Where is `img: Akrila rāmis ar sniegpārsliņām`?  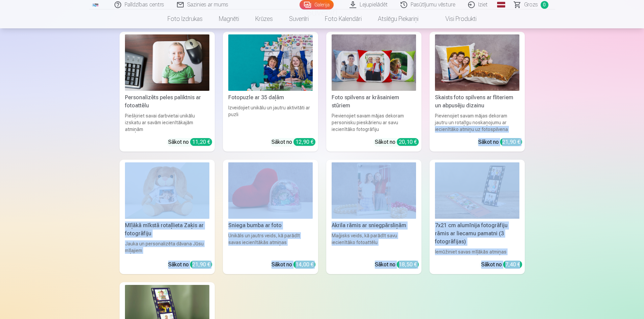
img: Akrila rāmis ar sniegpārsliņām is located at coordinates (374, 190).